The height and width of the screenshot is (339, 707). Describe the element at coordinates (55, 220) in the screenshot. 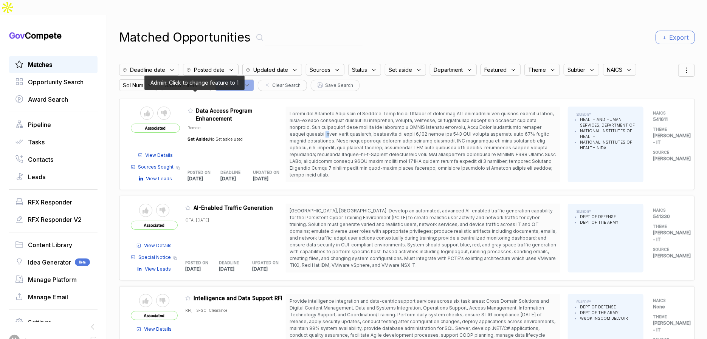

I see `span: RFX Responder V2` at that location.